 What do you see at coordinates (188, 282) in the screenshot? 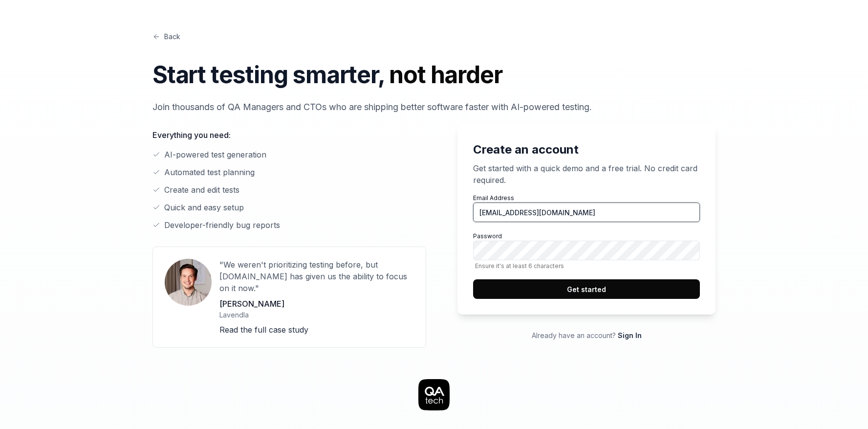
I see `img: User avatar` at bounding box center [188, 282].